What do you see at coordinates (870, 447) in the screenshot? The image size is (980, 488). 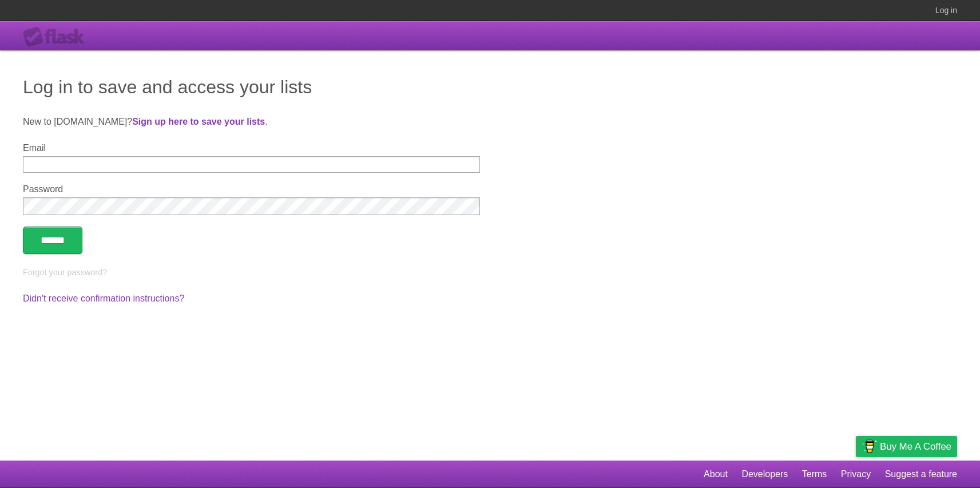 I see `img: Buy me a coffee` at bounding box center [870, 447].